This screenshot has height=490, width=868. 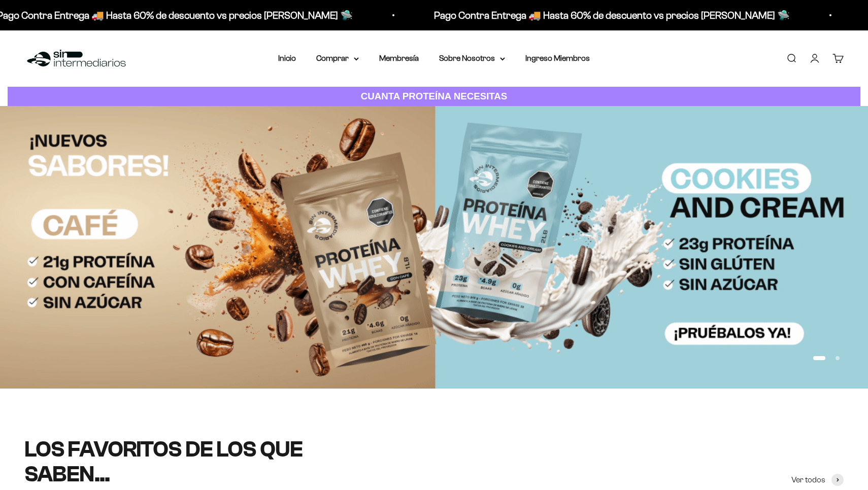 What do you see at coordinates (434, 96) in the screenshot?
I see `strong: CUANTA PROTEÍNA NECESITAS` at bounding box center [434, 96].